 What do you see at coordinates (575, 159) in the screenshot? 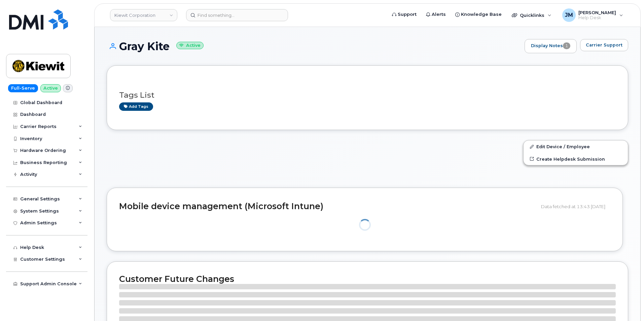
I see `a: Create Helpdesk Submission` at bounding box center [575, 159].